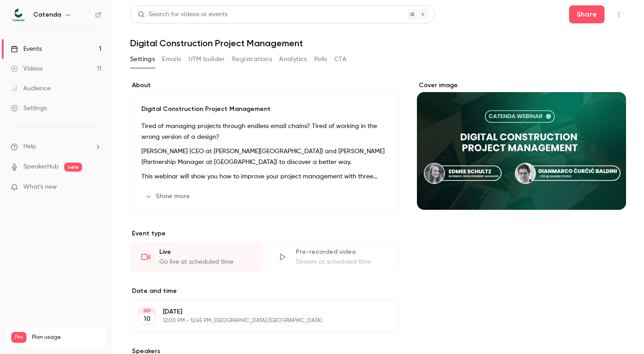 This screenshot has height=354, width=644. Describe the element at coordinates (293, 60) in the screenshot. I see `button: Analytics` at that location.